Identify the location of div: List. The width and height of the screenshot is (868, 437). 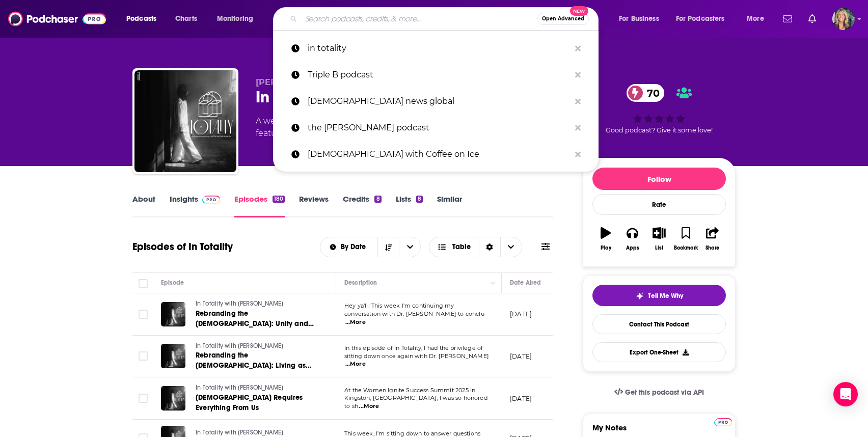
(659, 248).